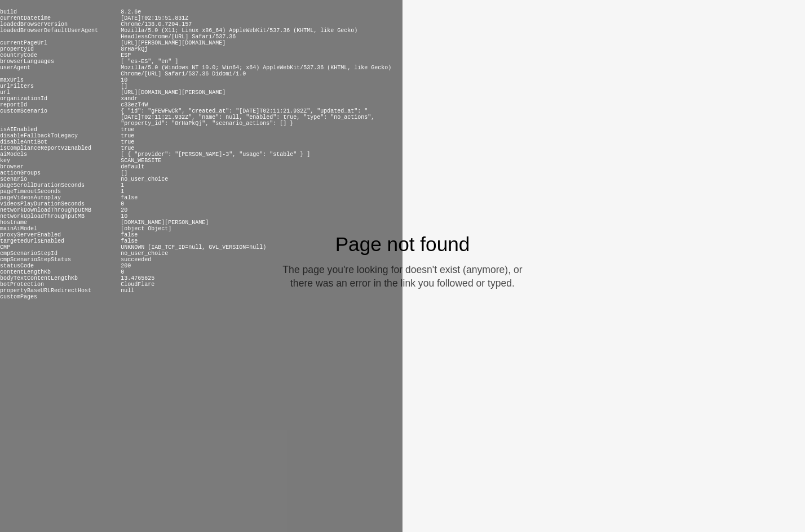 This screenshot has height=532, width=805. What do you see at coordinates (156, 24) in the screenshot?
I see `pre: Chrome/138.0.7204.157` at bounding box center [156, 24].